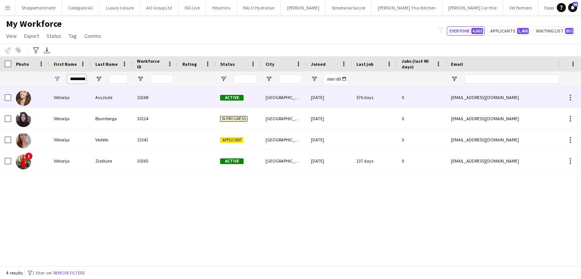 The height and width of the screenshot is (279, 581). What do you see at coordinates (106, 64) in the screenshot?
I see `span: Last Name` at bounding box center [106, 64].